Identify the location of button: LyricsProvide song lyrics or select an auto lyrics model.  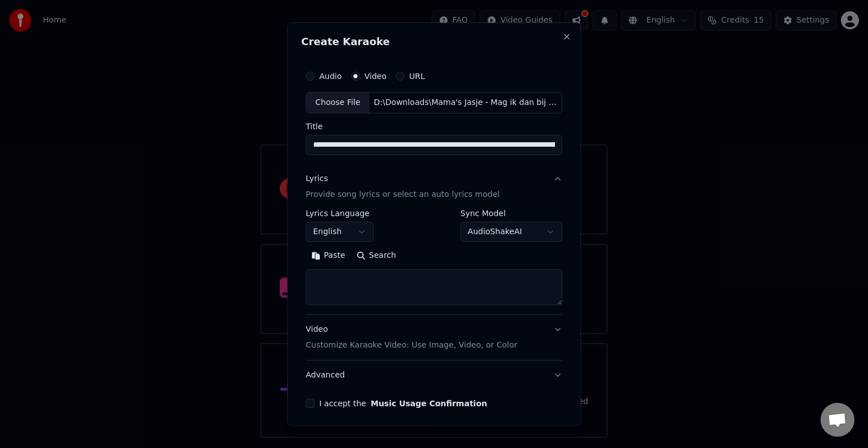
(434, 187).